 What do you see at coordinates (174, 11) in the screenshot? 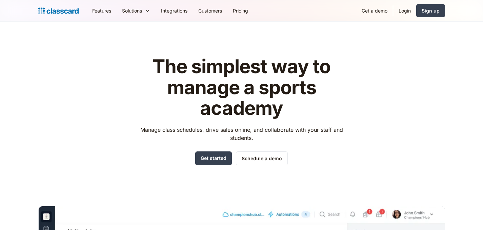
I see `a: Integrations` at bounding box center [174, 11].